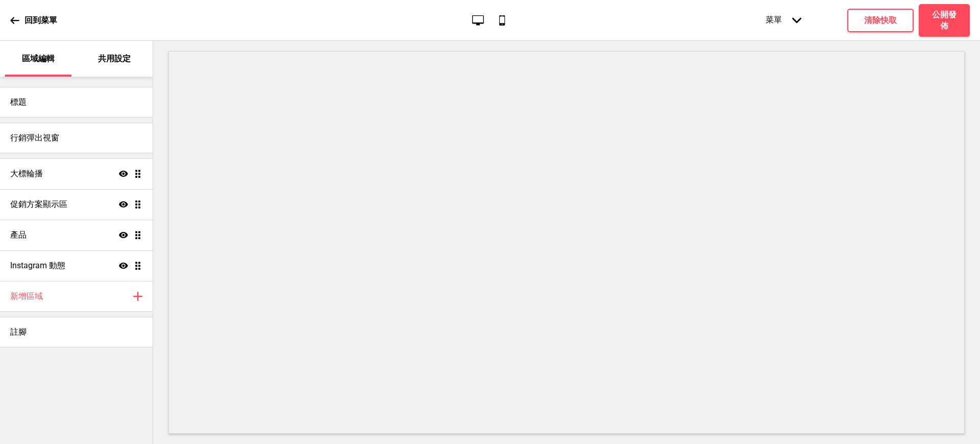  Describe the element at coordinates (19, 235) in the screenshot. I see `h4: 產品` at that location.